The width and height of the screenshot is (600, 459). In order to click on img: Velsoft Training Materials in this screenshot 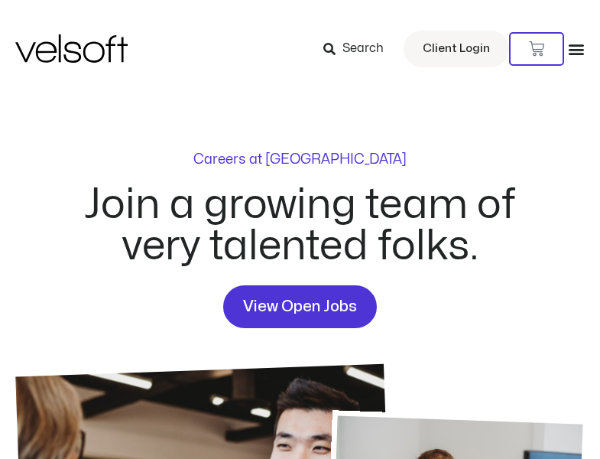, I will do `click(71, 48)`.